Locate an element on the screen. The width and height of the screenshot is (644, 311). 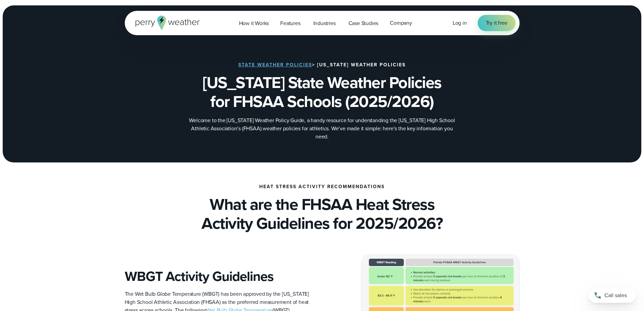
a: How it Works is located at coordinates (254, 23).